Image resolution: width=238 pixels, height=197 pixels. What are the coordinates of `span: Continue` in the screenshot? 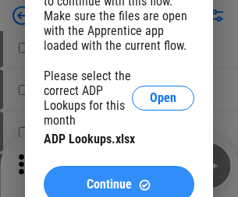 It's located at (109, 185).